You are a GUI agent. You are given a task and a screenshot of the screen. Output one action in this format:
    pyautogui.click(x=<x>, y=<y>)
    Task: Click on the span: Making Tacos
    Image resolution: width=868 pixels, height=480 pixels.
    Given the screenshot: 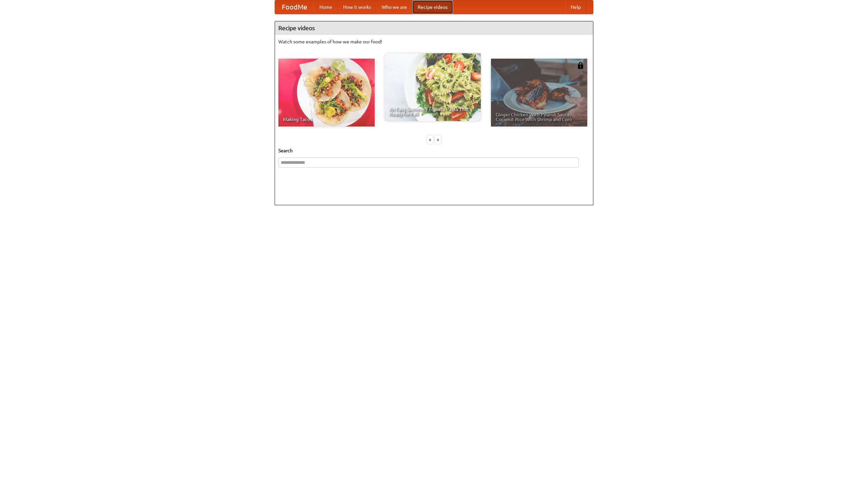 What is the action you would take?
    pyautogui.click(x=326, y=119)
    